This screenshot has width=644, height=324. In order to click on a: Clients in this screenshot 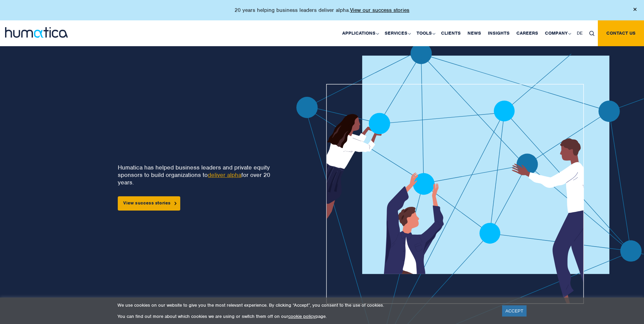, I will do `click(451, 33)`.